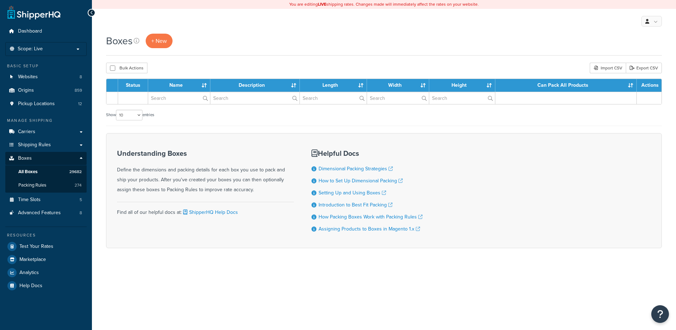 Image resolution: width=676 pixels, height=330 pixels. Describe the element at coordinates (361, 180) in the screenshot. I see `a: How to Set Up Dimensional Packing` at that location.